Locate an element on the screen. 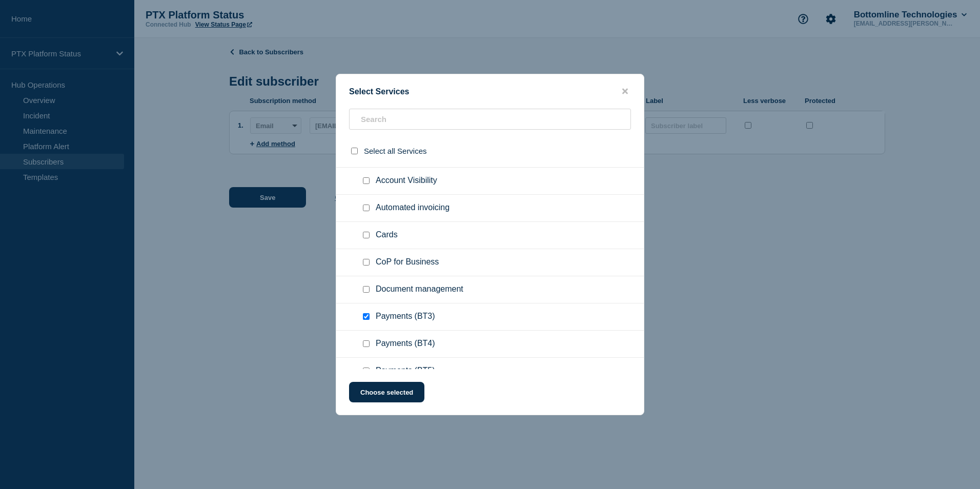  input: Payments (BT5) checkbox is located at coordinates (366, 370).